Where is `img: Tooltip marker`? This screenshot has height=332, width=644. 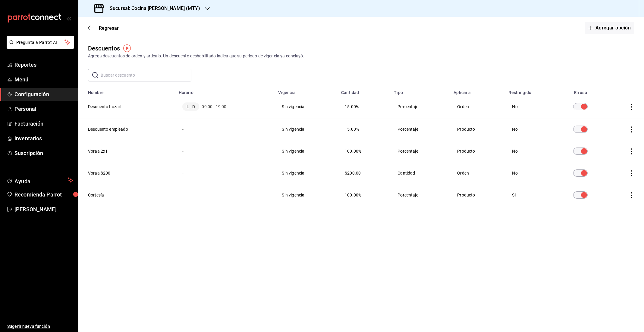
img: Tooltip marker is located at coordinates (127, 48).